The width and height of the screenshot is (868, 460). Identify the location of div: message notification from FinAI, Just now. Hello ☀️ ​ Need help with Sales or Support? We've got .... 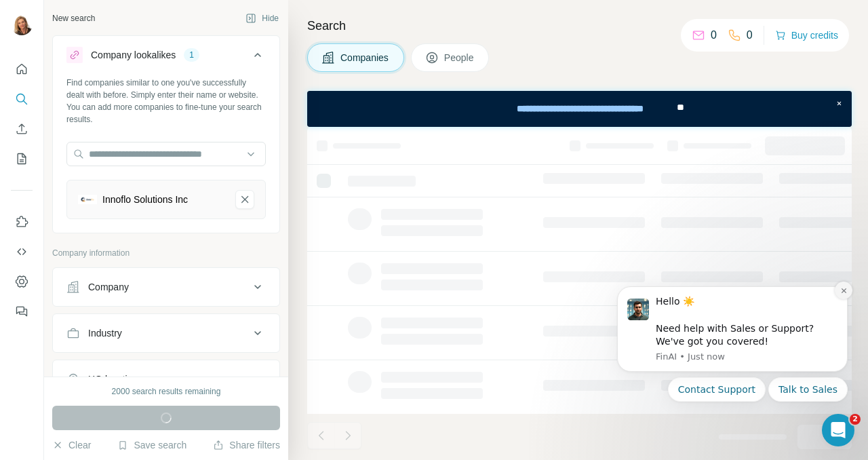
(135, 60).